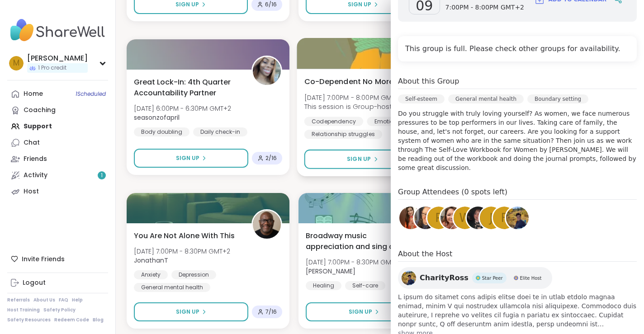 The image size is (644, 334). I want to click on img: AndreaMarie, so click(425, 218).